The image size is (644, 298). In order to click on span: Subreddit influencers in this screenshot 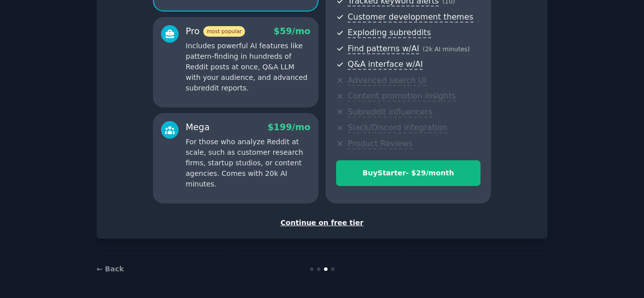, I will do `click(390, 112)`.